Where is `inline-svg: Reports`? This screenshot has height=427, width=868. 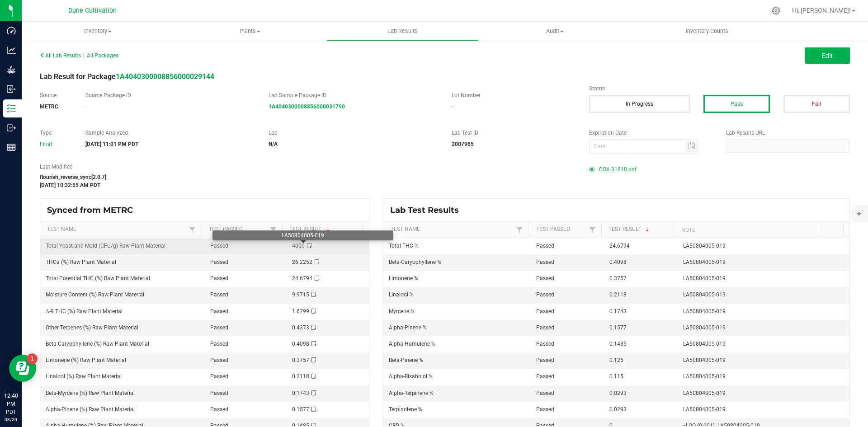
inline-svg: Reports is located at coordinates (11, 147).